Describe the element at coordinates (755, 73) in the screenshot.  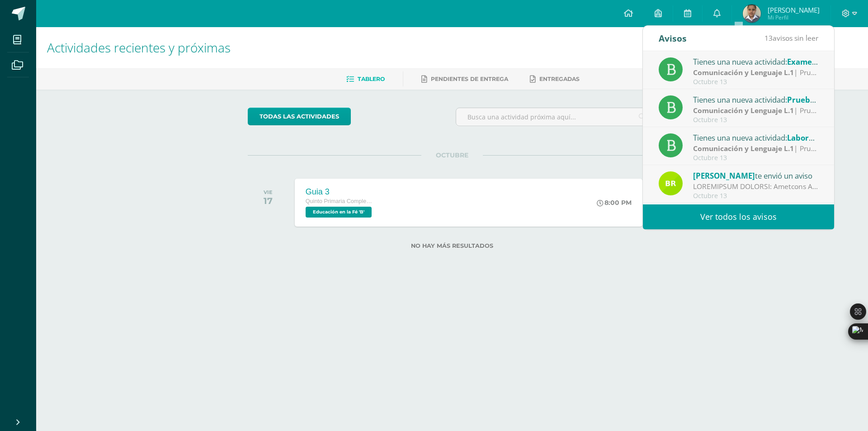
I see `div: | Prueba de Logro` at that location.